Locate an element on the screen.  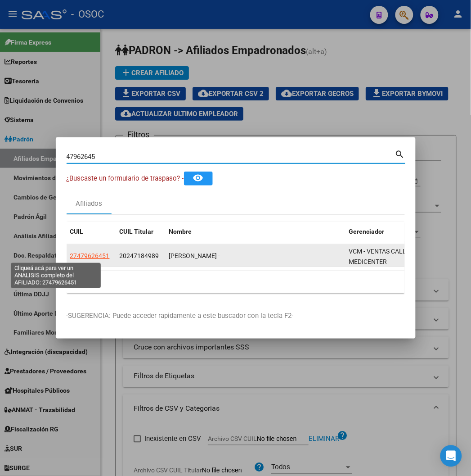
div: Open Intercom Messenger is located at coordinates (452, 456).